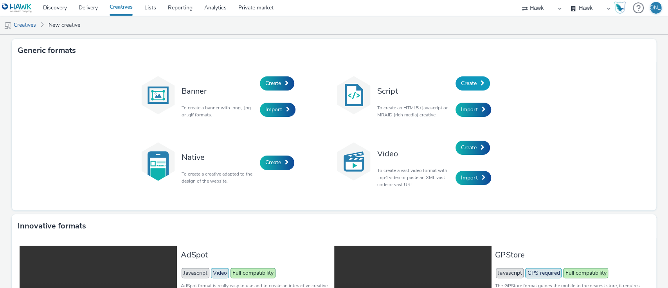 This screenshot has height=288, width=668. What do you see at coordinates (620, 8) in the screenshot?
I see `div: Hawk Academy` at bounding box center [620, 8].